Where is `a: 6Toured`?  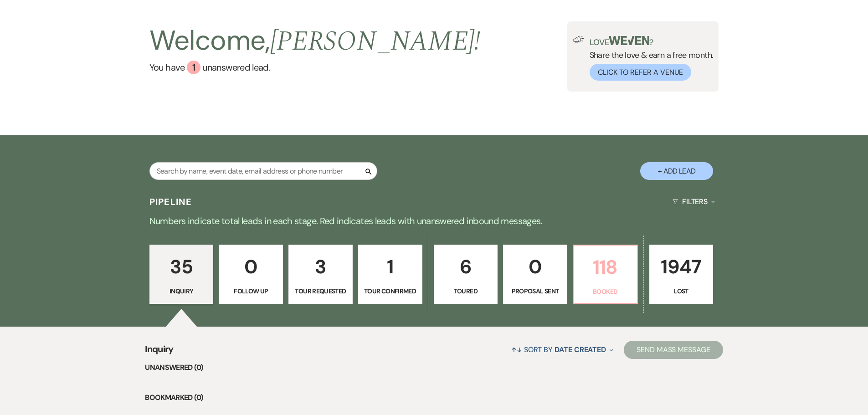 a: 6Toured is located at coordinates (466, 274).